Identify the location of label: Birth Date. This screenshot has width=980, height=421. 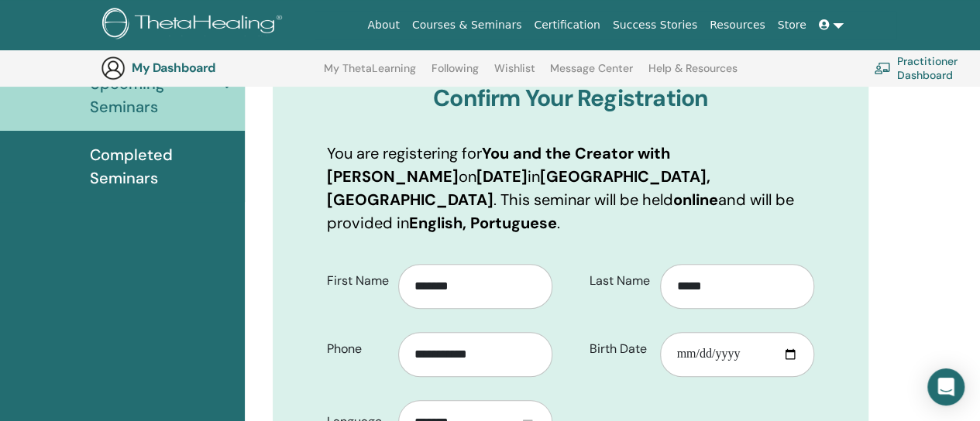
(619, 349).